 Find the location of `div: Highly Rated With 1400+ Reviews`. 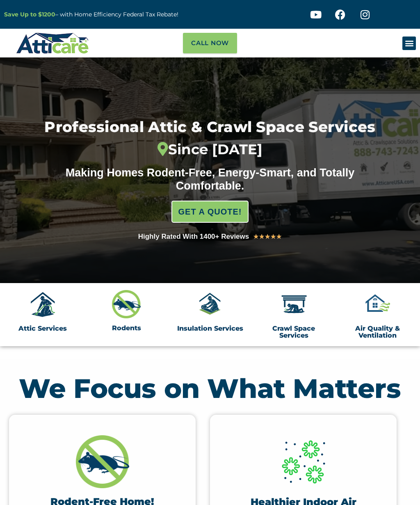

div: Highly Rated With 1400+ Reviews is located at coordinates (193, 237).